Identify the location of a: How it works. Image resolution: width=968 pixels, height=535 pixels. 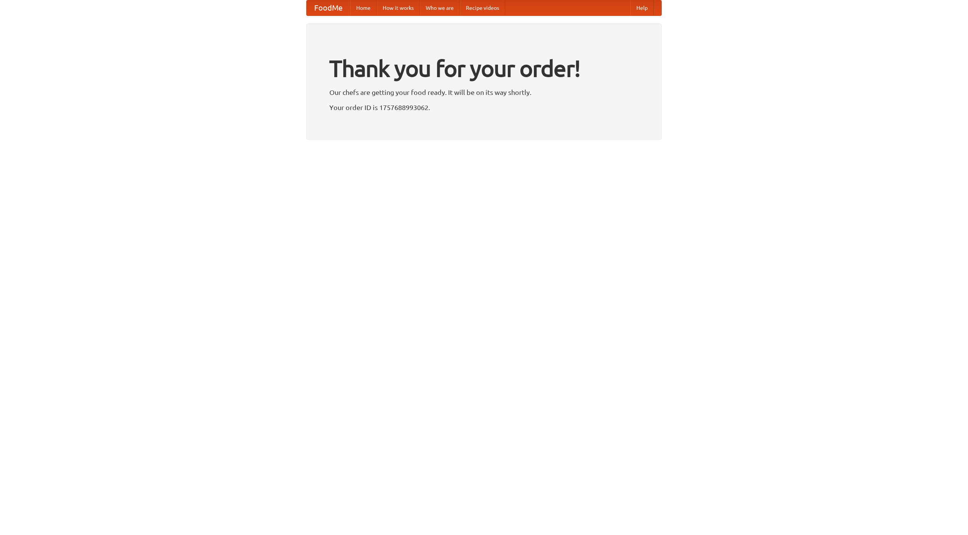
(398, 8).